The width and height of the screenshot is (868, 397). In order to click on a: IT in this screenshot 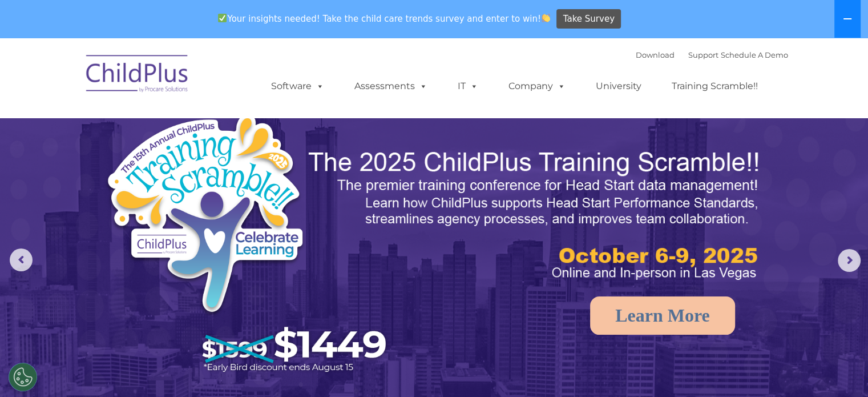, I will do `click(468, 86)`.